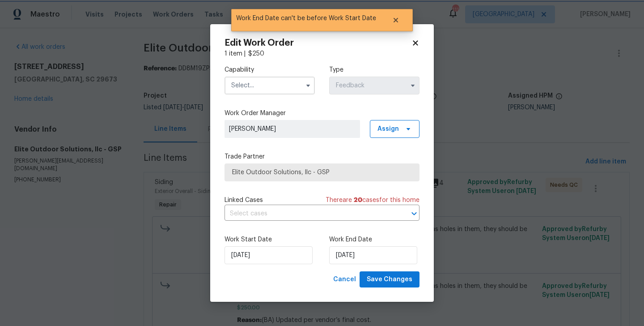 This screenshot has width=644, height=326. Describe the element at coordinates (390, 279) in the screenshot. I see `button: Save Changes` at that location.